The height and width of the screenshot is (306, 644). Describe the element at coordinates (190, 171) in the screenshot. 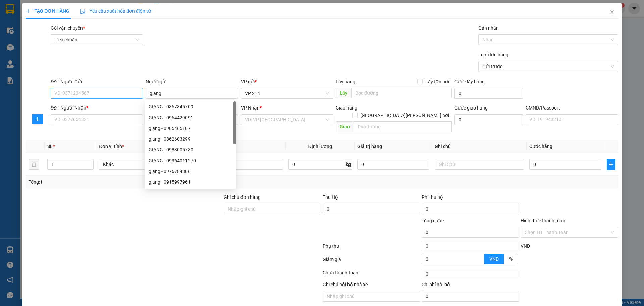

I see `div: giang - 0976784306` at that location.